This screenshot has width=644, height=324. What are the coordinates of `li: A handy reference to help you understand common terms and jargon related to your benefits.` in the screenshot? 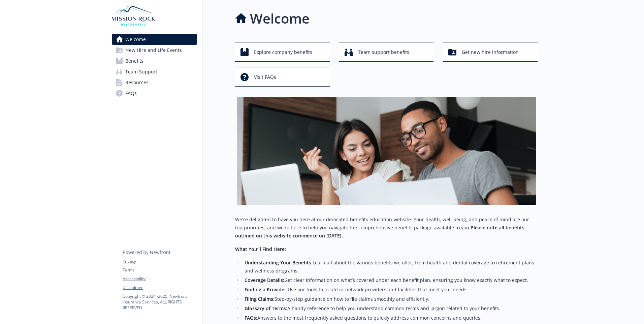 It's located at (390, 308).